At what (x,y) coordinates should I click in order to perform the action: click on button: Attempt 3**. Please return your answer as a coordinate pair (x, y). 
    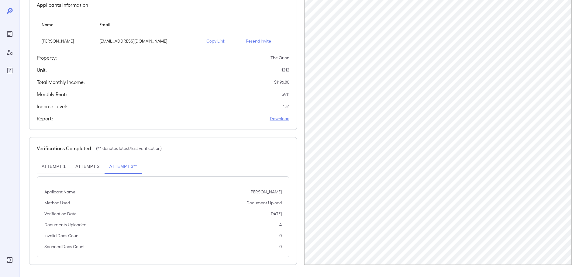
    Looking at the image, I should click on (123, 166).